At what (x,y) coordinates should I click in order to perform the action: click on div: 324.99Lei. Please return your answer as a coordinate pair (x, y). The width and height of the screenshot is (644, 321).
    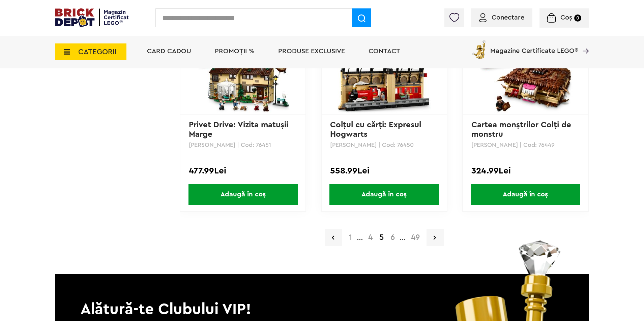
    Looking at the image, I should click on (525, 171).